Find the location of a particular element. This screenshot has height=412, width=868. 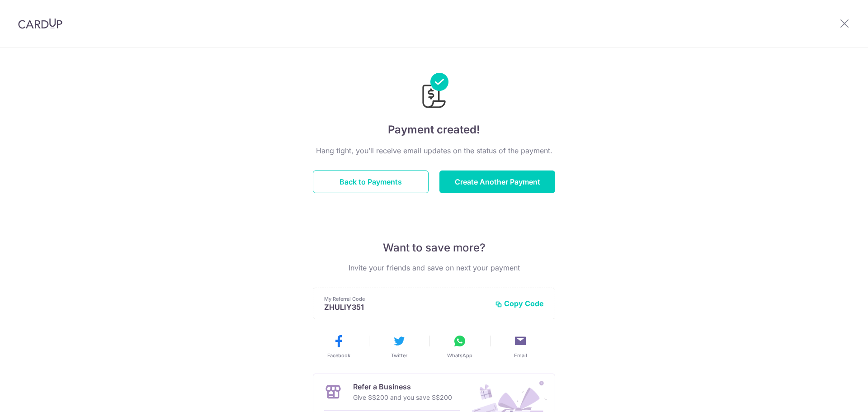

p: Want to save more? is located at coordinates (434, 247).